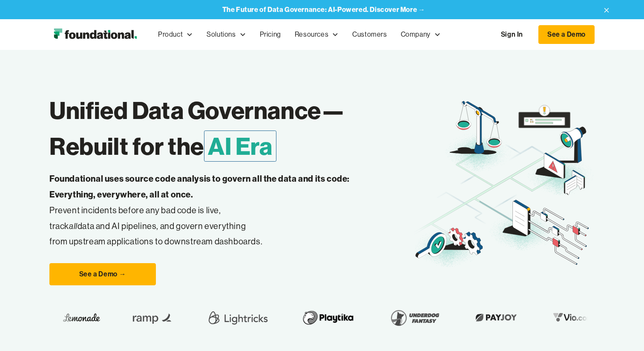 The width and height of the screenshot is (644, 351). Describe the element at coordinates (566, 34) in the screenshot. I see `a: See a Demo` at that location.